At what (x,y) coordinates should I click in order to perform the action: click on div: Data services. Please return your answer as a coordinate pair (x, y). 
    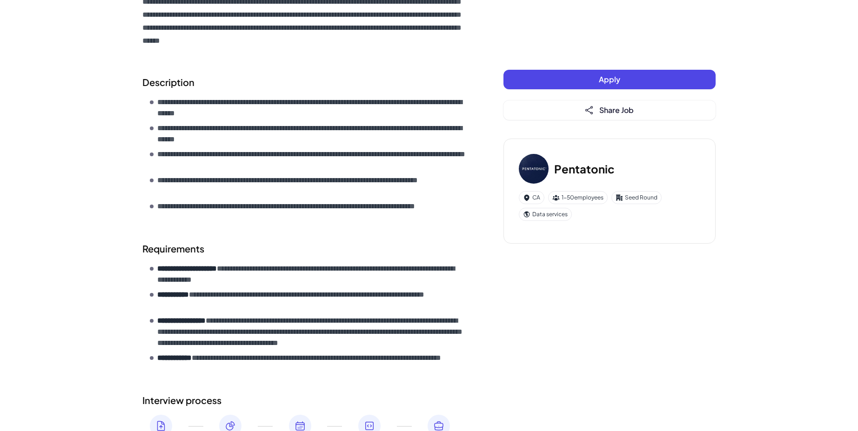
    Looking at the image, I should click on (545, 215).